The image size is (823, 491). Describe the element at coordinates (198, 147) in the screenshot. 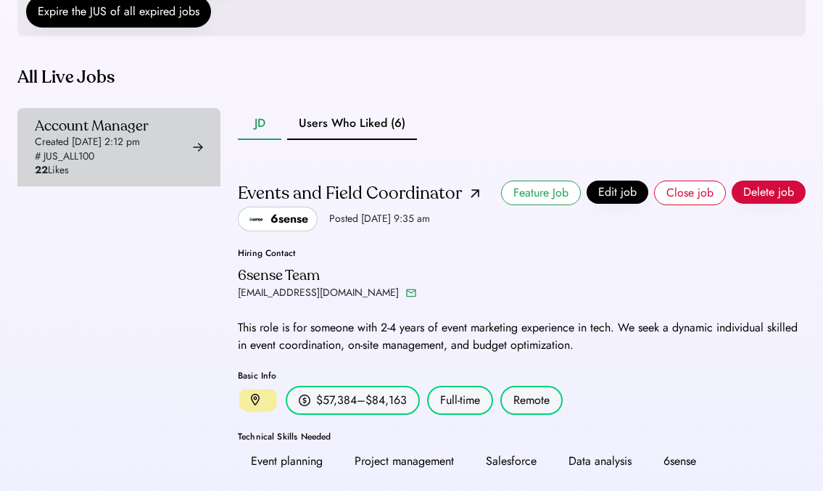

I see `img: arrow-right-black.svg` at that location.